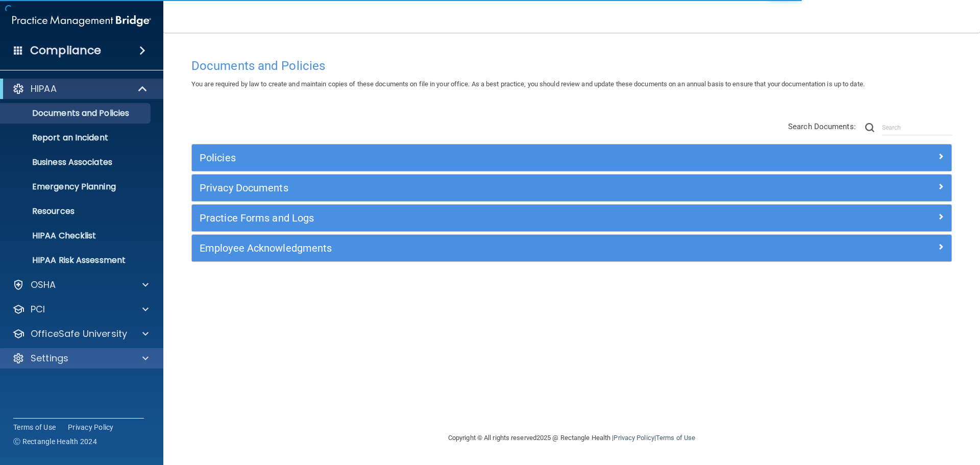 The height and width of the screenshot is (465, 980). I want to click on a: Privacy Documents, so click(572, 188).